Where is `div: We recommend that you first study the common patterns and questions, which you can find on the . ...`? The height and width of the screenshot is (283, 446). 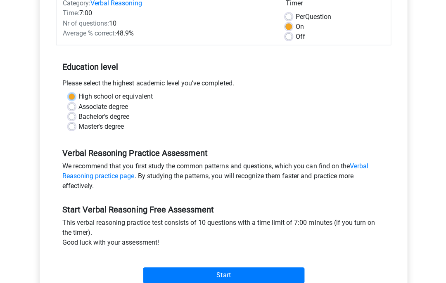 div: We recommend that you first study the common patterns and questions, which you can find on the . ... is located at coordinates (223, 177).